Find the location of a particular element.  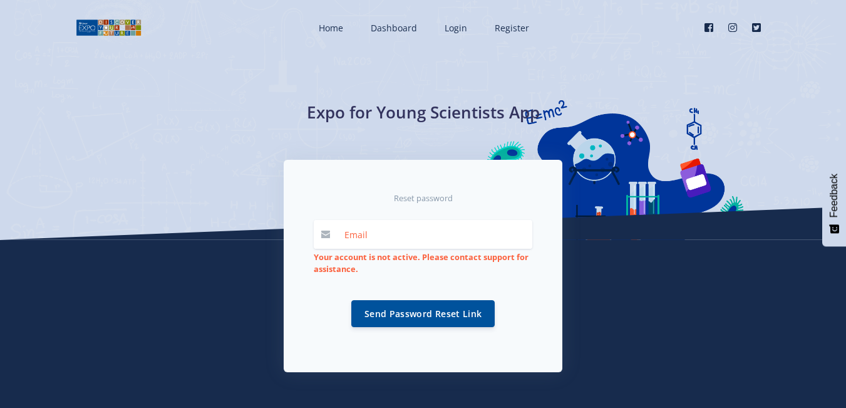

span: Register is located at coordinates (512, 28).